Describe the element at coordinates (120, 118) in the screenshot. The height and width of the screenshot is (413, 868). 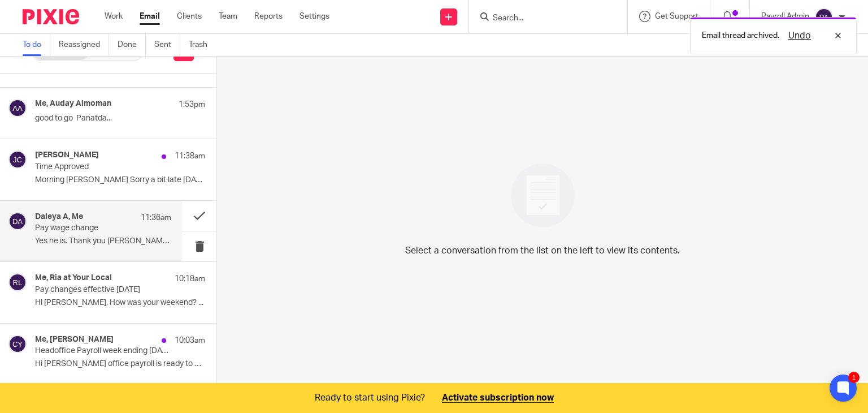
I see `p: good to go Panatda...` at that location.